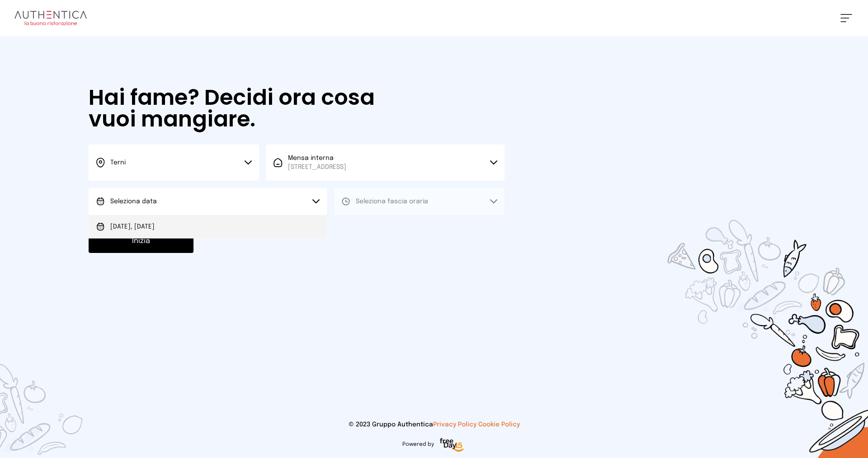 This screenshot has width=868, height=458. I want to click on p: © 2023 Gruppo Authentica, so click(434, 424).